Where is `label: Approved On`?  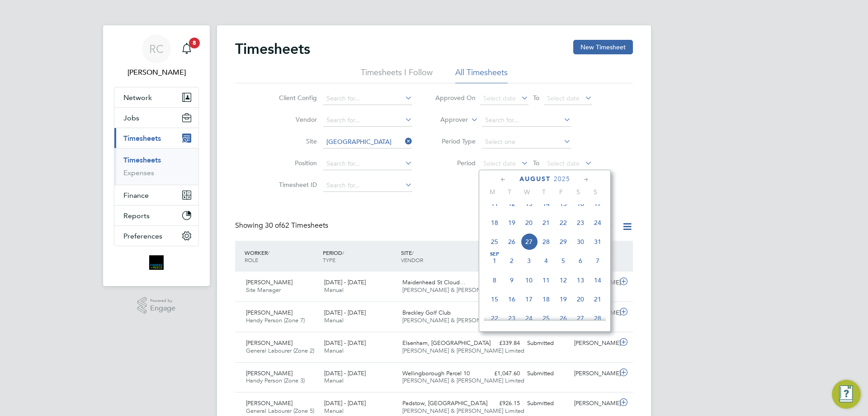
label: Approved On is located at coordinates (455, 98).